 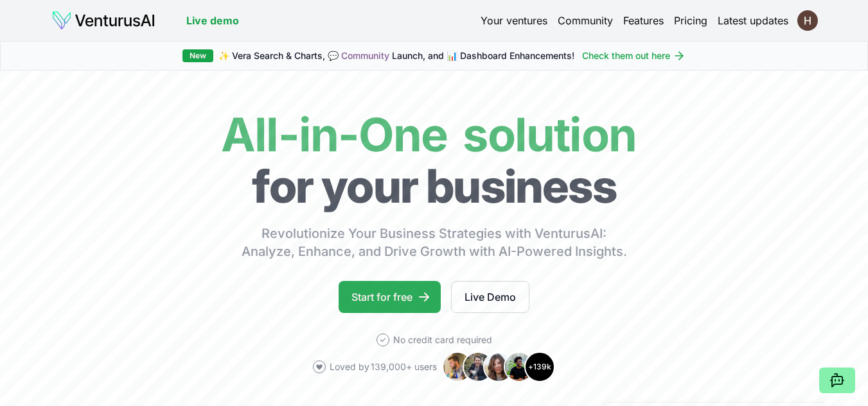 I want to click on img: ACg8ocJtaVSqv4zxL2oT03piBo_ZvAhGAJ7DoclLtYTwrGQFgIYOHNM=s96-c, so click(x=807, y=20).